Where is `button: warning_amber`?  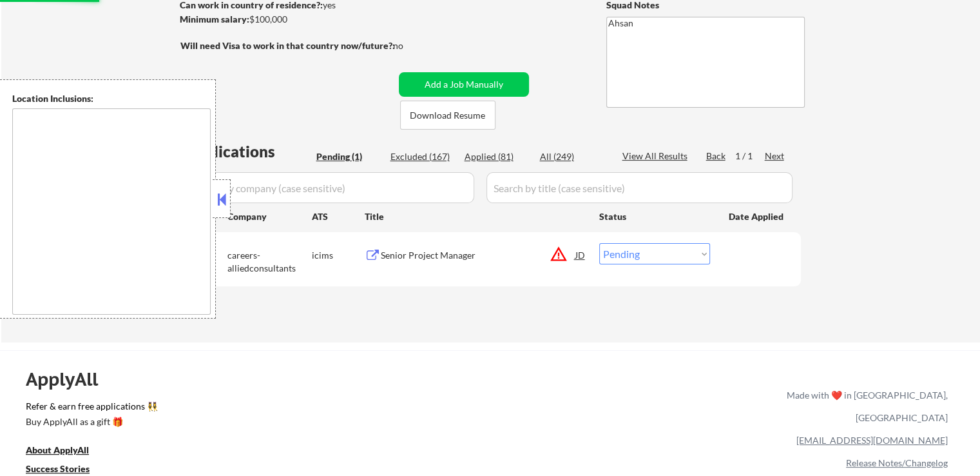
button: warning_amber is located at coordinates (559, 254).